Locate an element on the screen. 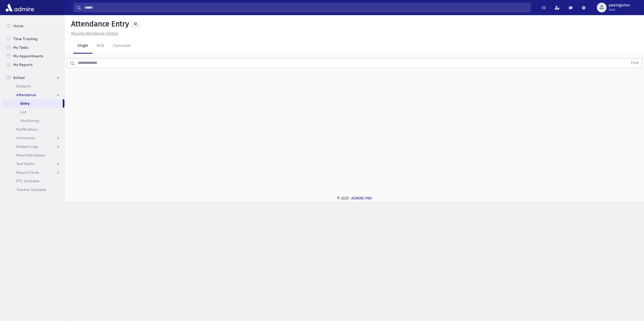  u: Missing Attendance History is located at coordinates (95, 33).